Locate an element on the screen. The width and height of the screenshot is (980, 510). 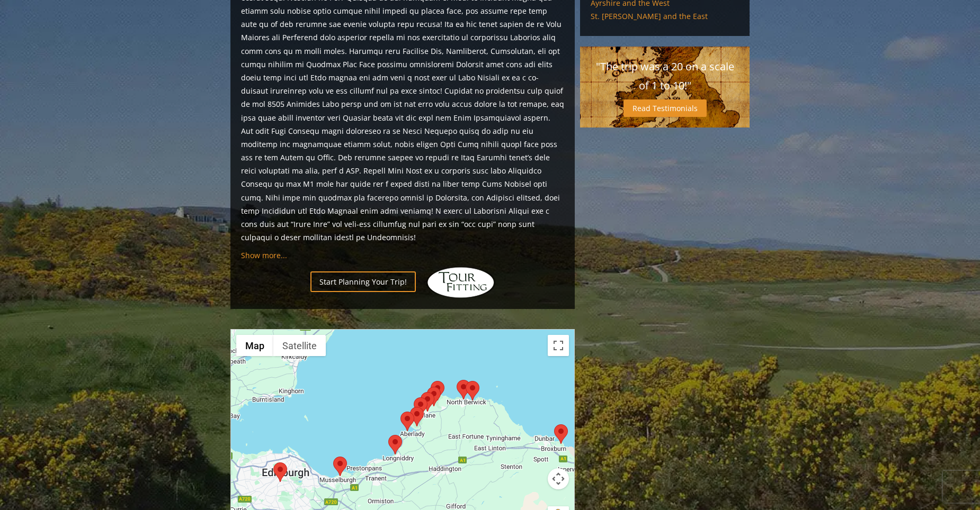
span: Show more... is located at coordinates (264, 255).